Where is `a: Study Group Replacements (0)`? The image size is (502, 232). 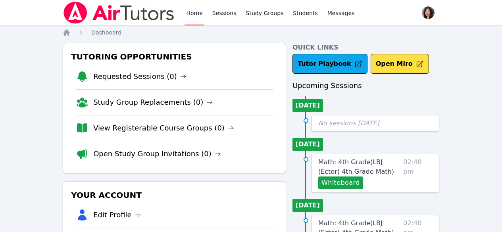 a: Study Group Replacements (0) is located at coordinates (153, 102).